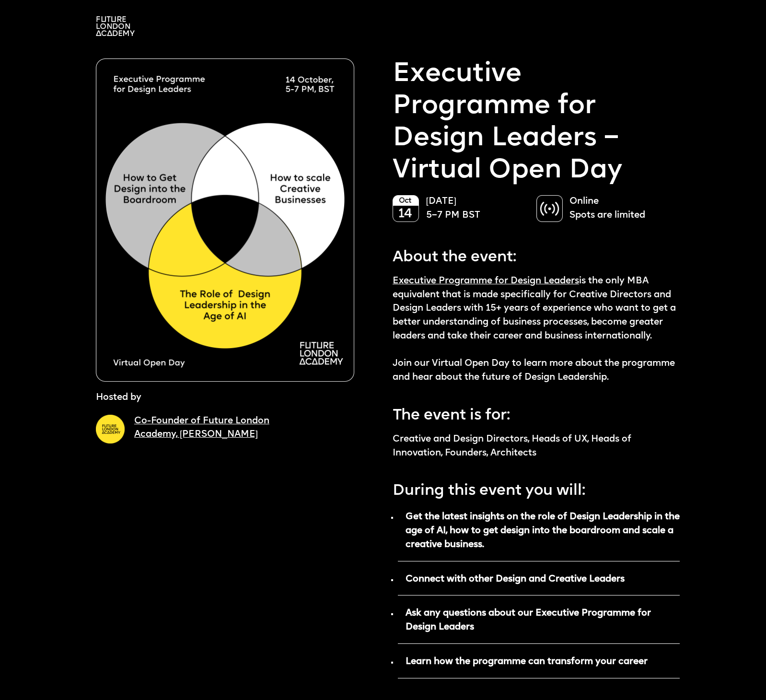 This screenshot has height=700, width=766. What do you see at coordinates (536, 447) in the screenshot?
I see `p: Creative and Design Directors, Heads of UX, Heads of Innovation, Founders, Architects` at bounding box center [536, 447].